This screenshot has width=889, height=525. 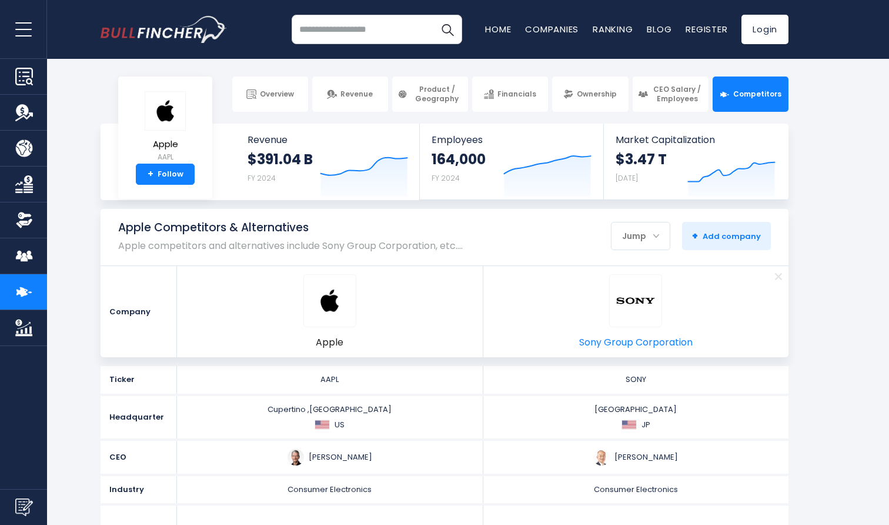 I want to click on a: Revenue $391.04 B FY 2024, so click(x=328, y=161).